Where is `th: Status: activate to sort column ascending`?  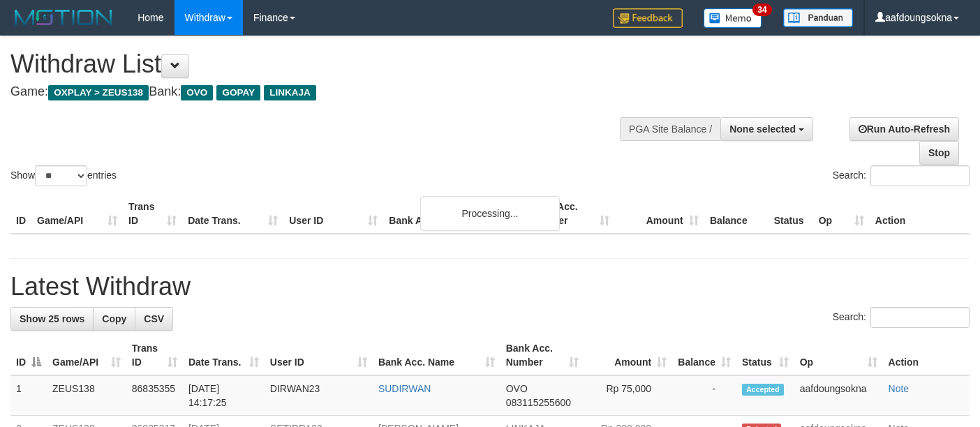
th: Status: activate to sort column ascending is located at coordinates (765, 355).